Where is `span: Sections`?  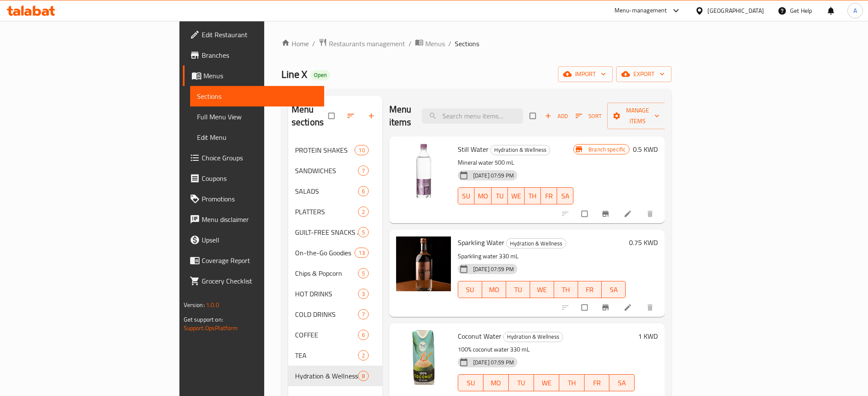 span: Sections is located at coordinates (467, 43).